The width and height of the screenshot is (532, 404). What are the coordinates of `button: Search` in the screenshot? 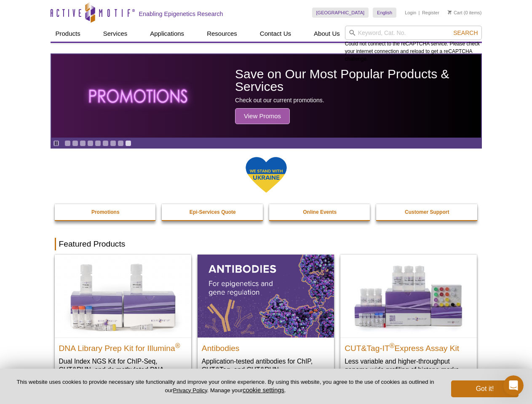 It's located at (466, 33).